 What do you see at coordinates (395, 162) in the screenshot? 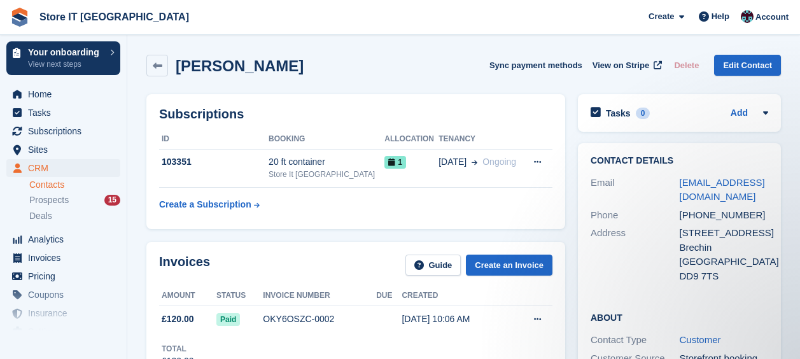
I see `span: 1` at bounding box center [395, 162].